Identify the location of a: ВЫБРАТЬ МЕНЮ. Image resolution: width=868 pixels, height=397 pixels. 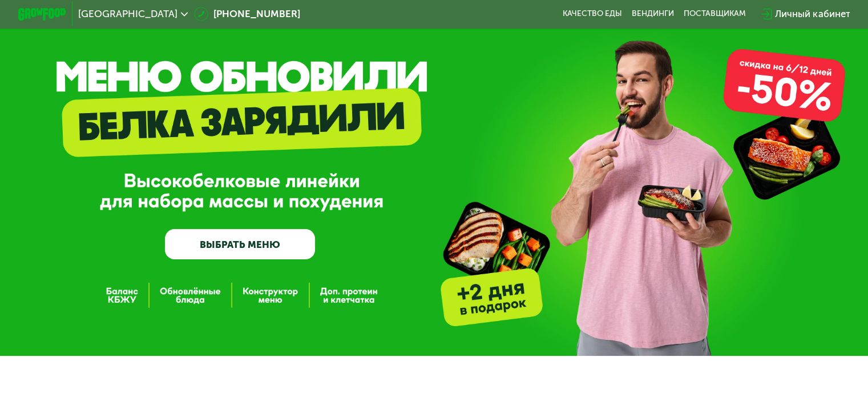
(240, 244).